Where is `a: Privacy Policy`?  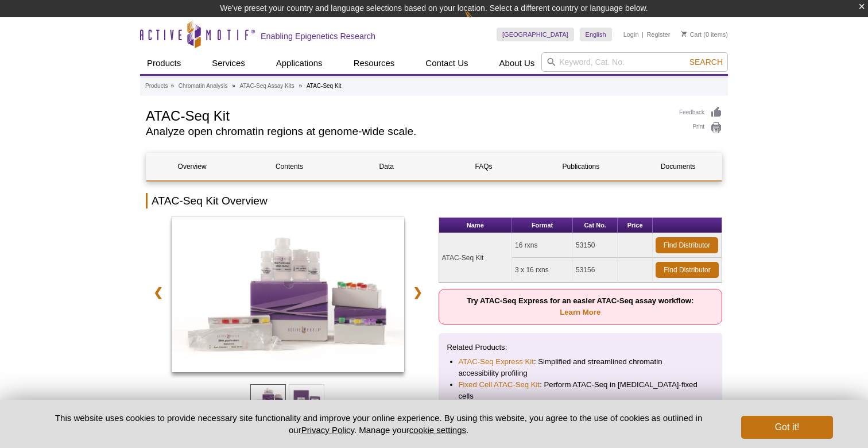 a: Privacy Policy is located at coordinates (328, 430).